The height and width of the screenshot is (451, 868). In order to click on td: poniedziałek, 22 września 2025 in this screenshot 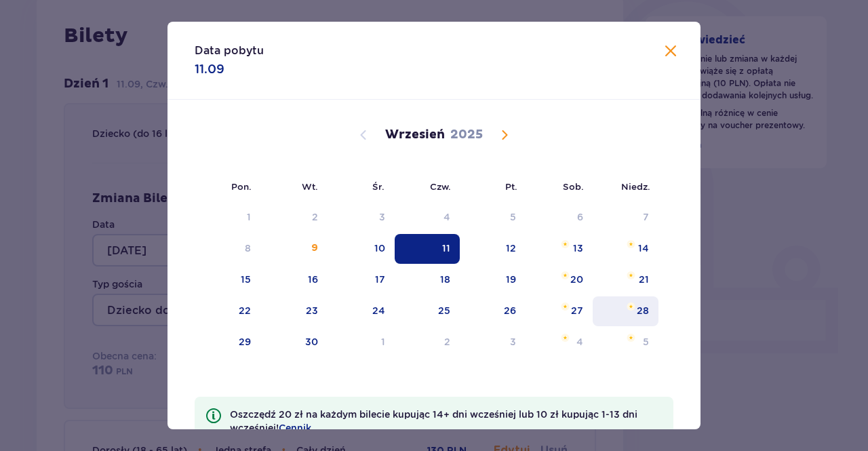, I will do `click(227, 312)`.